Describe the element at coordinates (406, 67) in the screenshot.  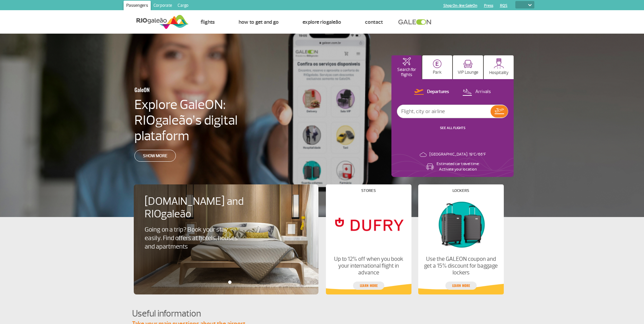
I see `button: Search for flights` at that location.